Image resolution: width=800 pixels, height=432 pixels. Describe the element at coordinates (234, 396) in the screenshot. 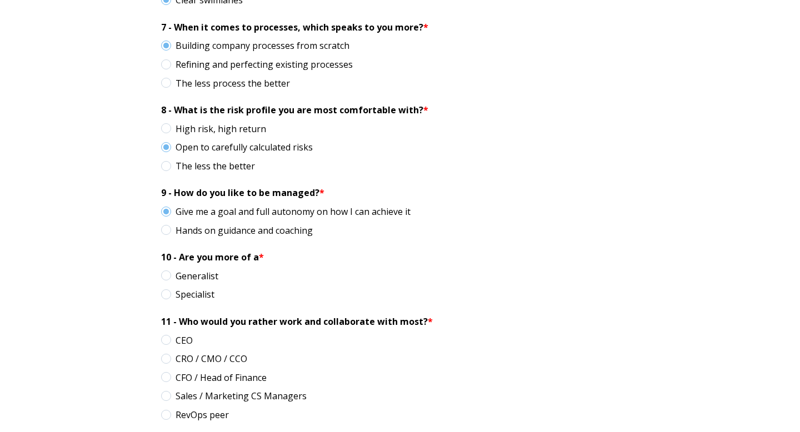

I see `span: Sales / Marketing CS Managers` at that location.